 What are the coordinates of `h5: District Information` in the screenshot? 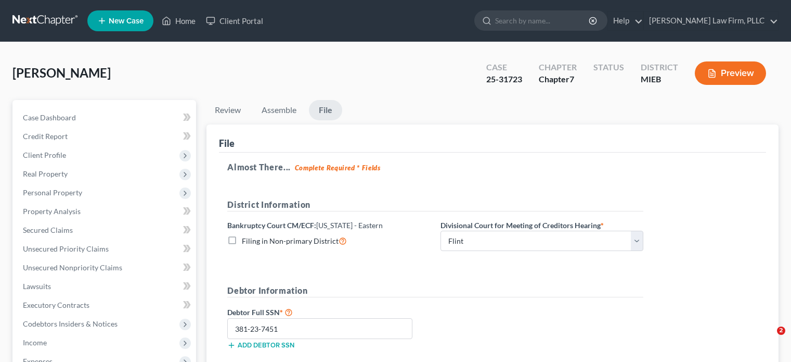 It's located at (435, 204).